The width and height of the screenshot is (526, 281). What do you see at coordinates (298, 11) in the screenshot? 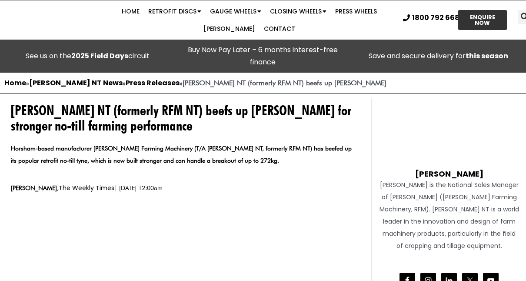
I see `a: Closing Wheels` at bounding box center [298, 11].